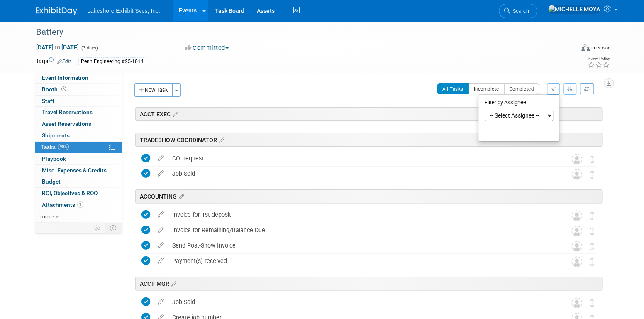 This screenshot has height=319, width=644. Describe the element at coordinates (79, 170) in the screenshot. I see `a: Misc. Expenses & Credits` at that location.